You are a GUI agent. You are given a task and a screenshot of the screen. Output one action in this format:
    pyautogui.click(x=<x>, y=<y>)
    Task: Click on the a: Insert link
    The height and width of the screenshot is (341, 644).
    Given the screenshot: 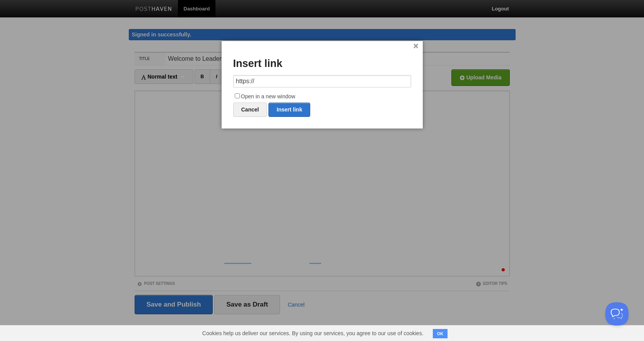 What is the action you would take?
    pyautogui.click(x=289, y=110)
    